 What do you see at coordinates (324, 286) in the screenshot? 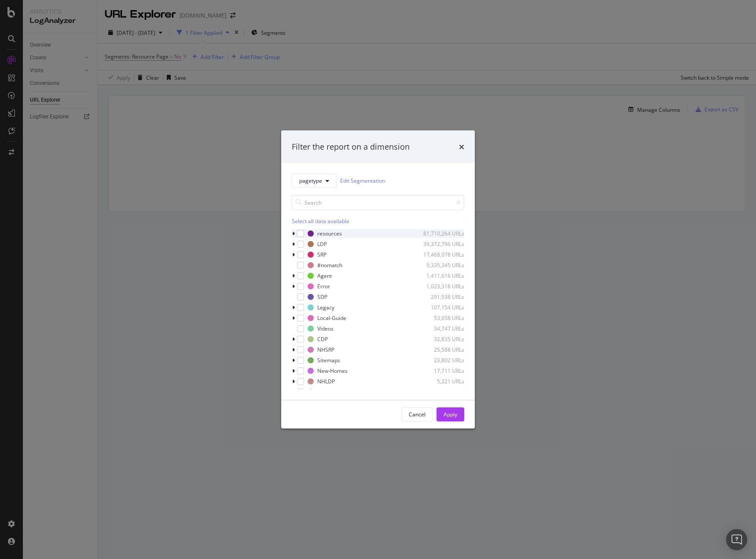
I see `div: Error` at bounding box center [324, 286].